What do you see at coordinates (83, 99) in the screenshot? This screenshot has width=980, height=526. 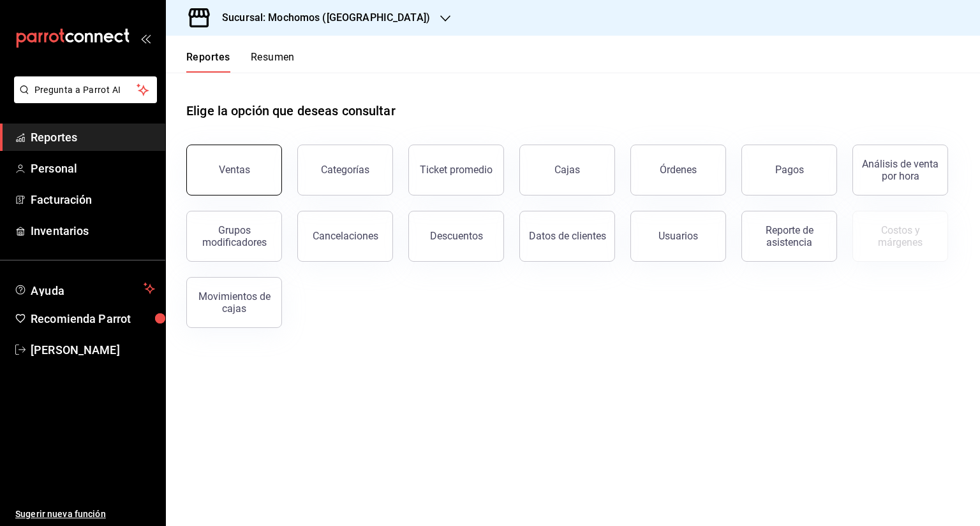 I see `a: Pregunta a Parrot AI` at bounding box center [83, 99].